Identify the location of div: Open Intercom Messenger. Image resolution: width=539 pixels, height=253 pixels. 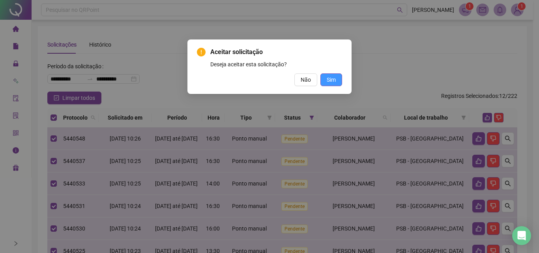
(521, 235).